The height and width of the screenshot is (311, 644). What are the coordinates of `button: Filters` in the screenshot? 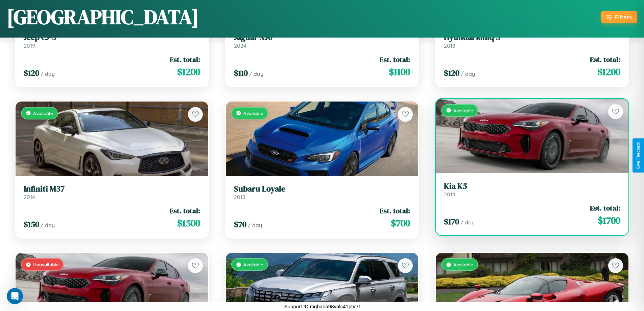 It's located at (619, 17).